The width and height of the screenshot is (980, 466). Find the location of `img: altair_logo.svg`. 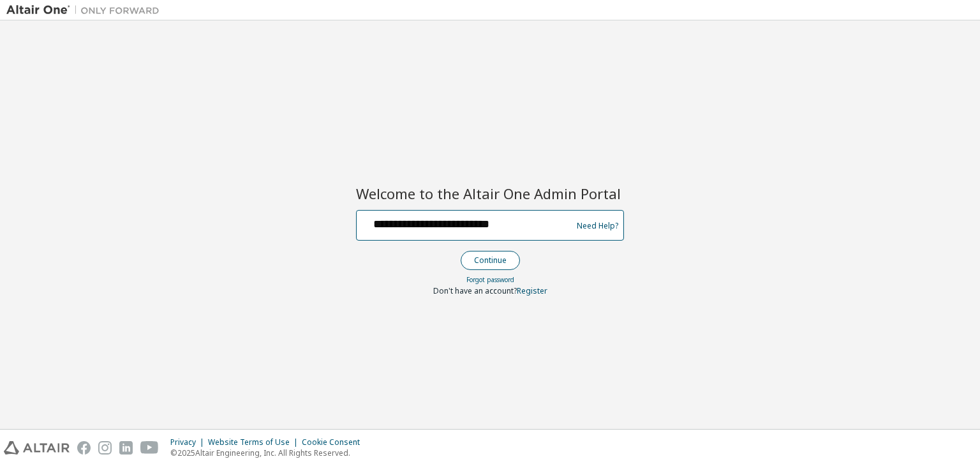

img: altair_logo.svg is located at coordinates (36, 447).